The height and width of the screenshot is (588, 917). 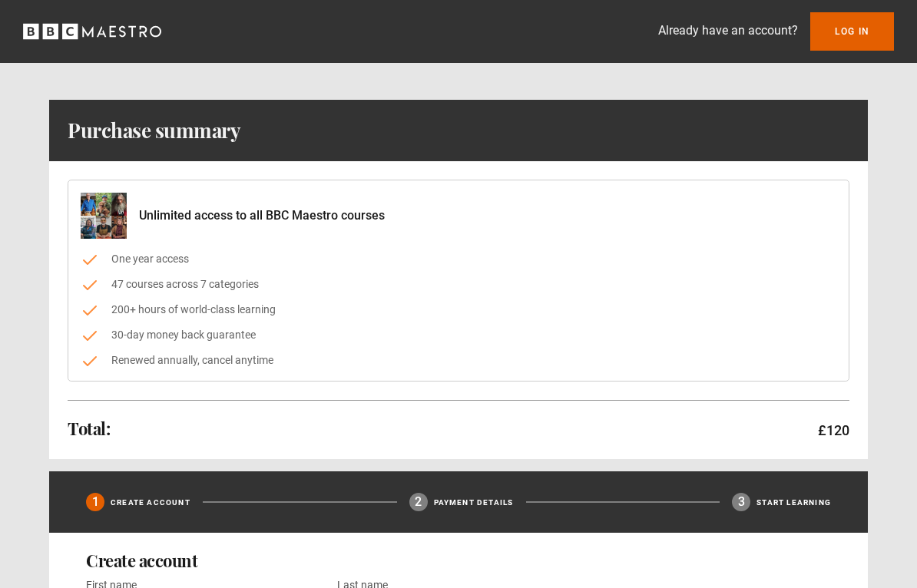 What do you see at coordinates (458, 309) in the screenshot?
I see `li: 200+ hours of world-class learning` at bounding box center [458, 309].